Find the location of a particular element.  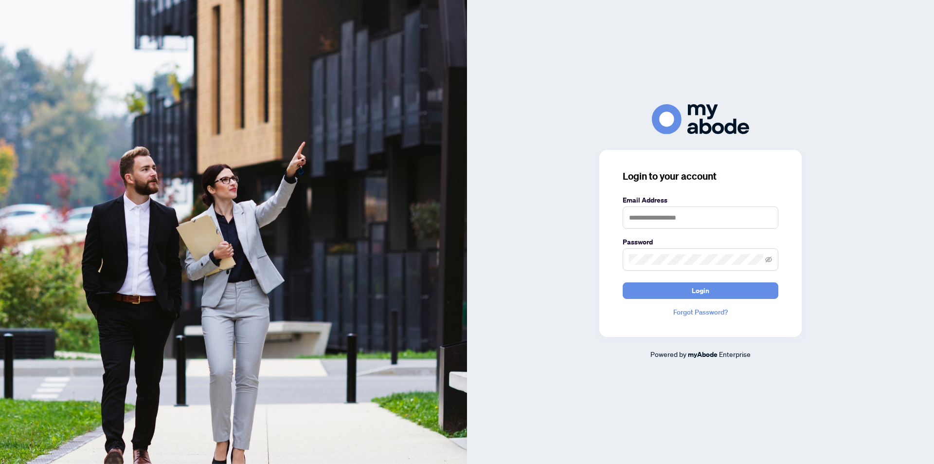

h3: Login to your account is located at coordinates (701, 176).